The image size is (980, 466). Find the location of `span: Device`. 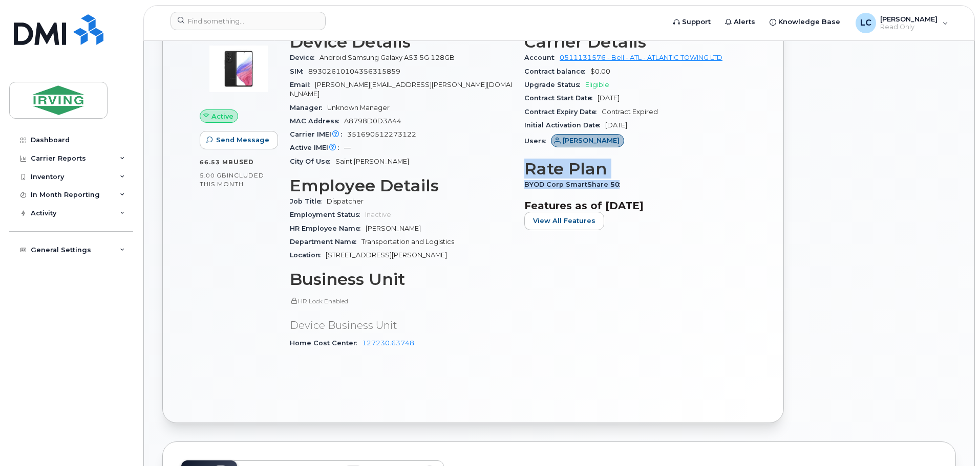

span: Device is located at coordinates (304, 58).